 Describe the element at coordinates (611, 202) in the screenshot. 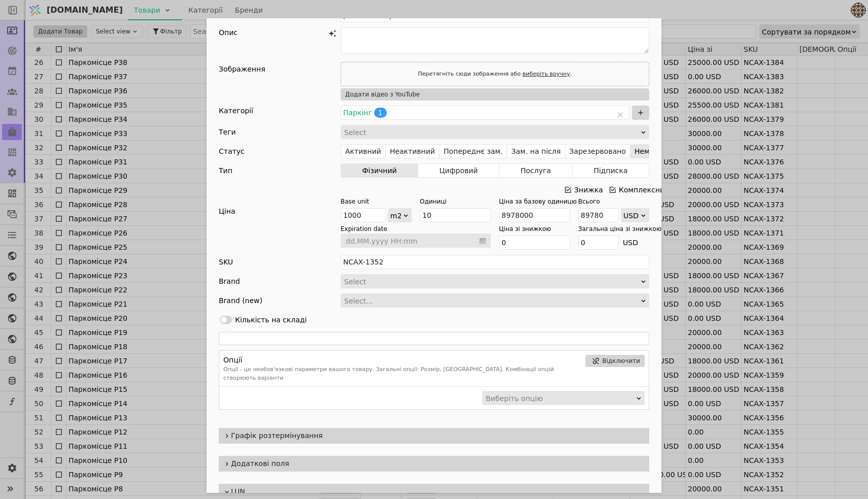

I see `div: Всього` at that location.